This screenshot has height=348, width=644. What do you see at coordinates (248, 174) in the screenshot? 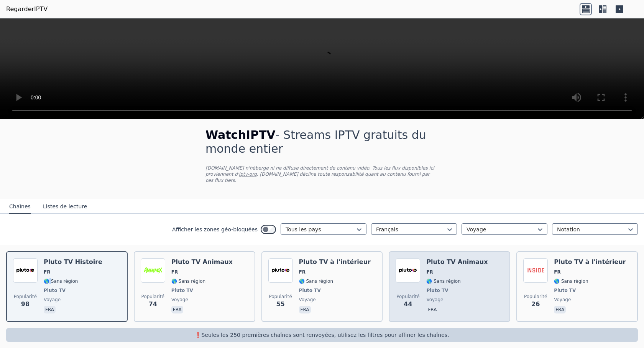
I see `a: iptv-org` at bounding box center [248, 174].